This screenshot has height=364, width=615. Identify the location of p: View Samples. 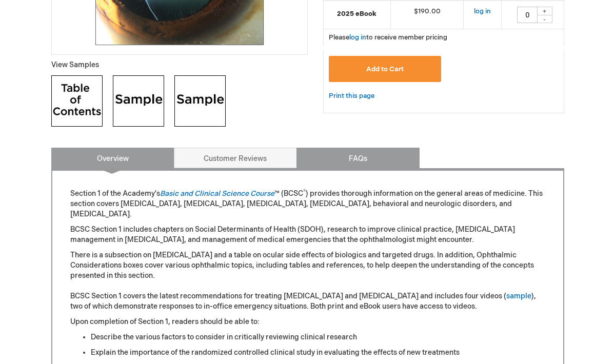
(179, 65).